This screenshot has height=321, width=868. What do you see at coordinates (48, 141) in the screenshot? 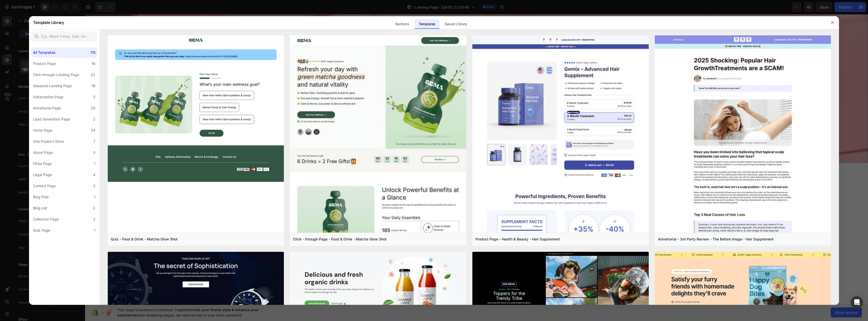
I see `div: One Product Store` at bounding box center [48, 141].